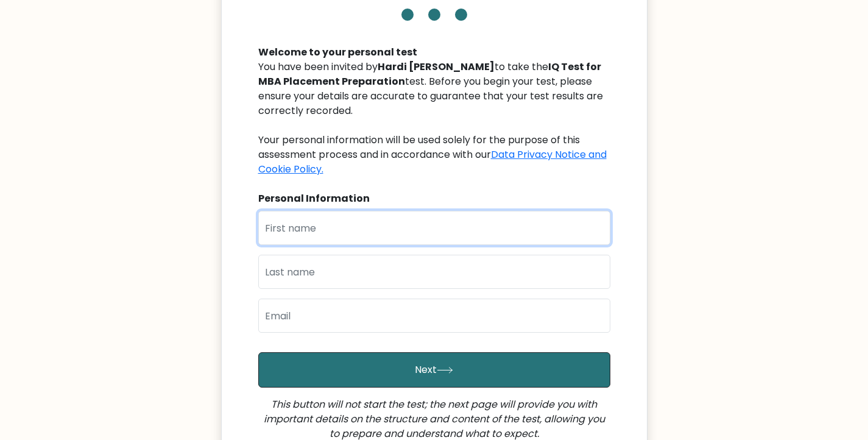  Describe the element at coordinates (434, 199) in the screenshot. I see `div: Personal Information` at that location.